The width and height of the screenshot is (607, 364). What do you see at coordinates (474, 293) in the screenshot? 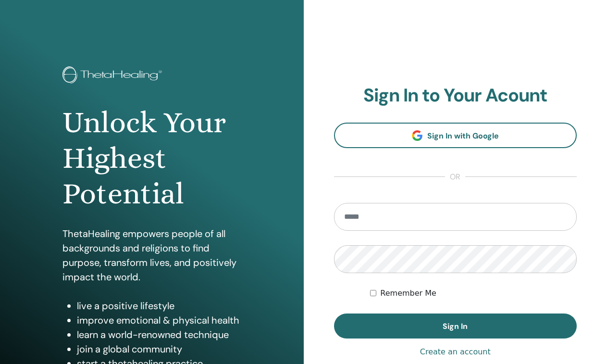
I see `div: Keep me authenticated indefinitely or until I manually logout` at bounding box center [474, 293].